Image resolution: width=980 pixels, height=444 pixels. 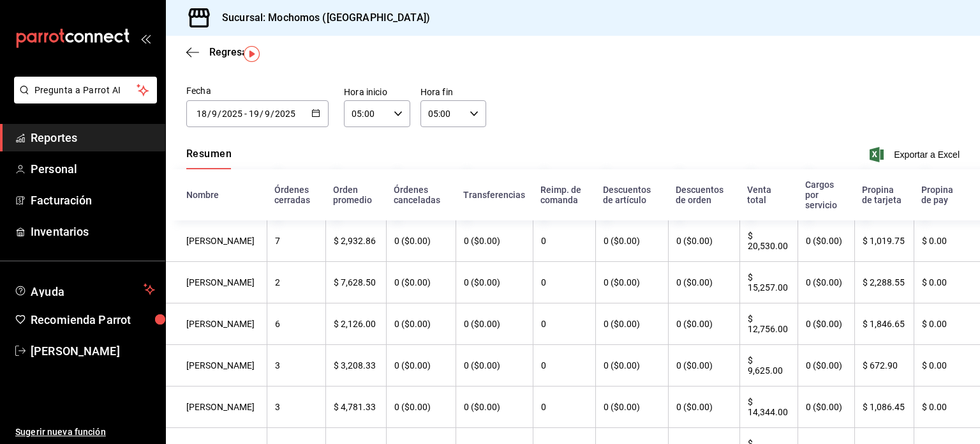 What do you see at coordinates (209, 158) in the screenshot?
I see `button: Resumen` at bounding box center [209, 158].